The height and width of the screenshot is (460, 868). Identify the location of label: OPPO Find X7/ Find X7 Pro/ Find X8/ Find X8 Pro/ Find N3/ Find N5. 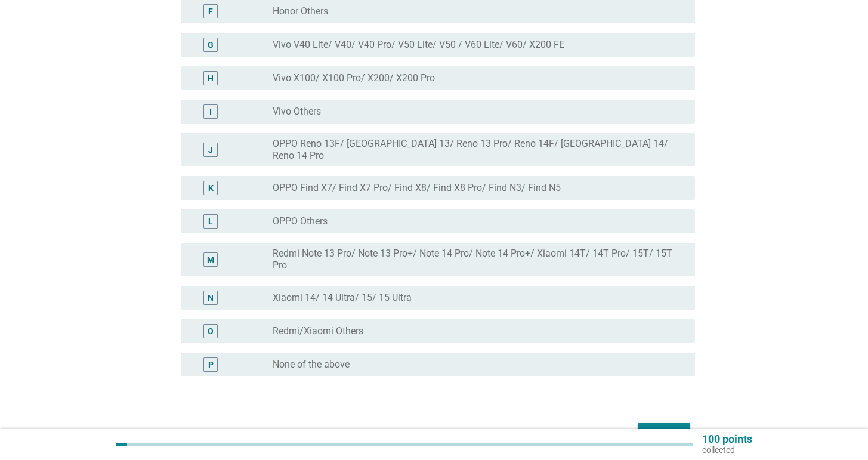
(417, 188).